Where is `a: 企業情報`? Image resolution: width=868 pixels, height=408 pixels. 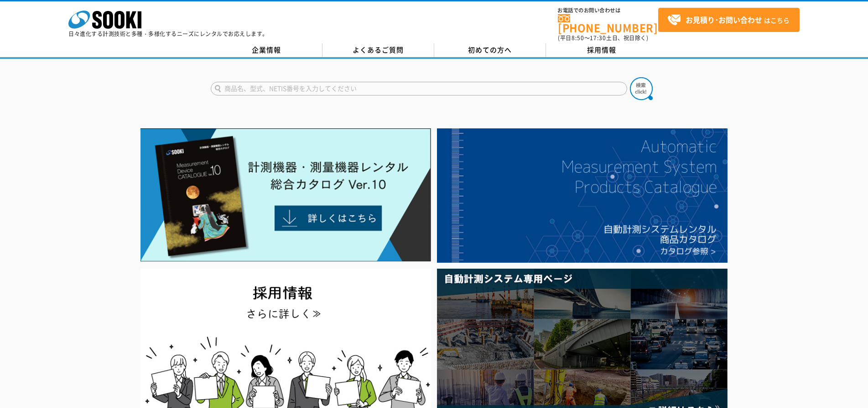 a: 企業情報 is located at coordinates (266, 51).